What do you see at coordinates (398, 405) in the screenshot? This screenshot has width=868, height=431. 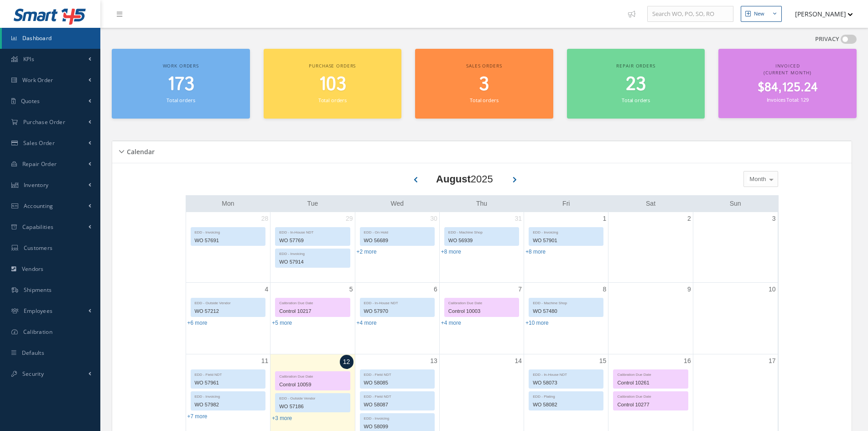 I see `div: WO 58087` at bounding box center [398, 405].